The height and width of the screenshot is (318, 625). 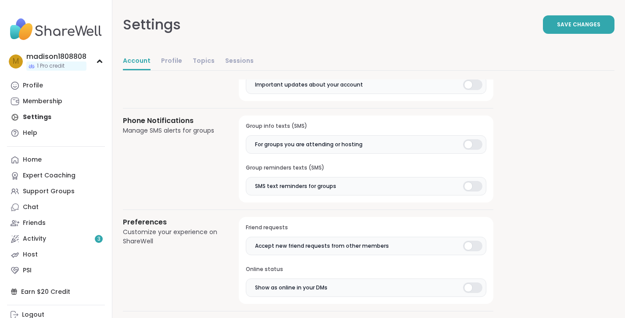 I want to click on div: Home, so click(x=32, y=160).